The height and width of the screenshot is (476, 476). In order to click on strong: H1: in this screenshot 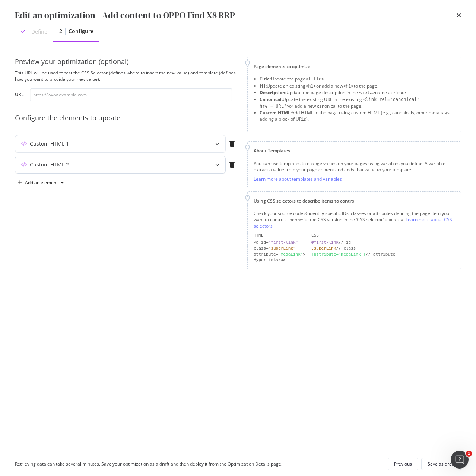, I will do `click(263, 86)`.